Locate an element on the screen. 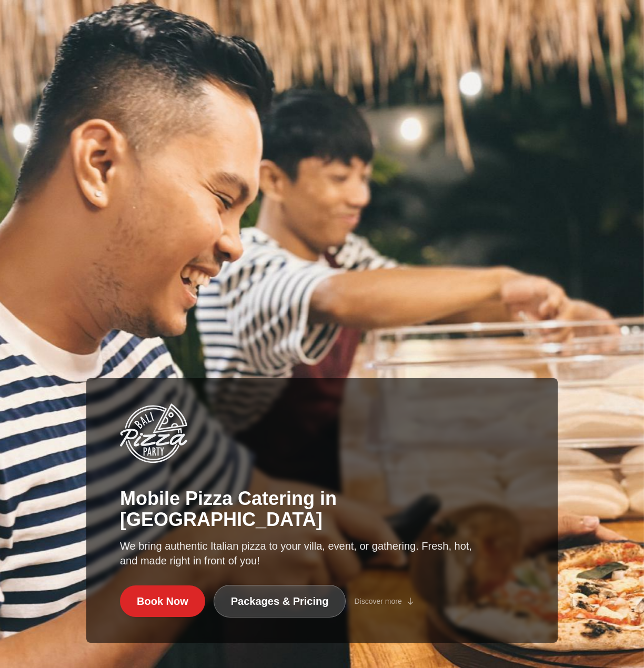  img: Bali Pizza Party Logo - Mobile Pizza Catering in Bali is located at coordinates (154, 433).